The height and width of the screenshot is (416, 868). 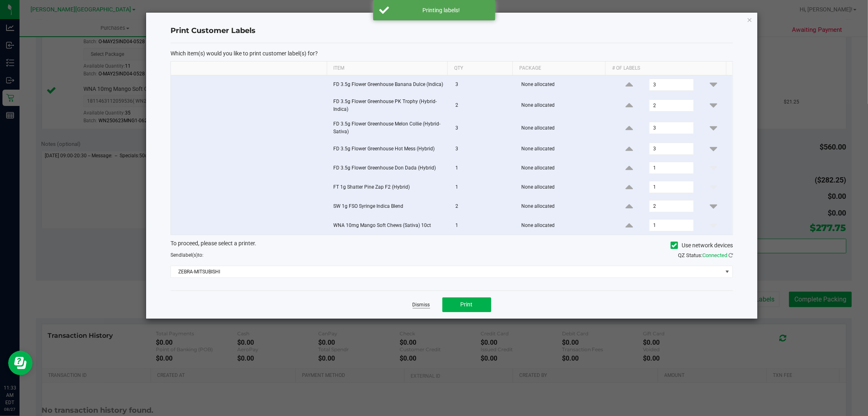 What do you see at coordinates (390, 149) in the screenshot?
I see `td: FD 3.5g Flower Greenhouse Hot Mess (Hybrid)` at bounding box center [390, 149].